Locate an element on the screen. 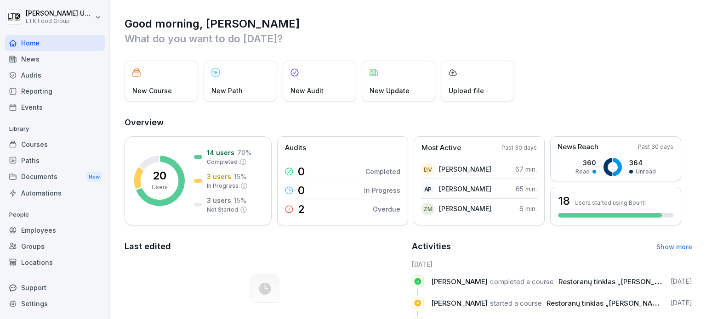 This screenshot has height=319, width=706. div: AP is located at coordinates (428, 189).